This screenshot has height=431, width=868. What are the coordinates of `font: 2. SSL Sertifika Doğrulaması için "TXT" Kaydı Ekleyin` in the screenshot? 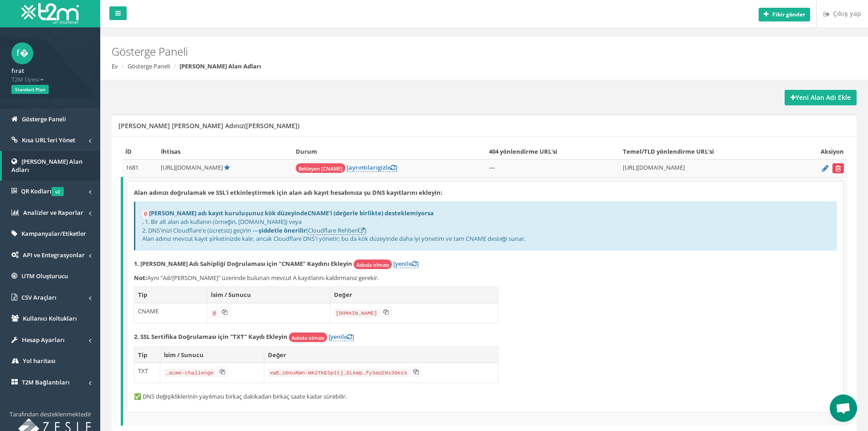 It's located at (211, 337).